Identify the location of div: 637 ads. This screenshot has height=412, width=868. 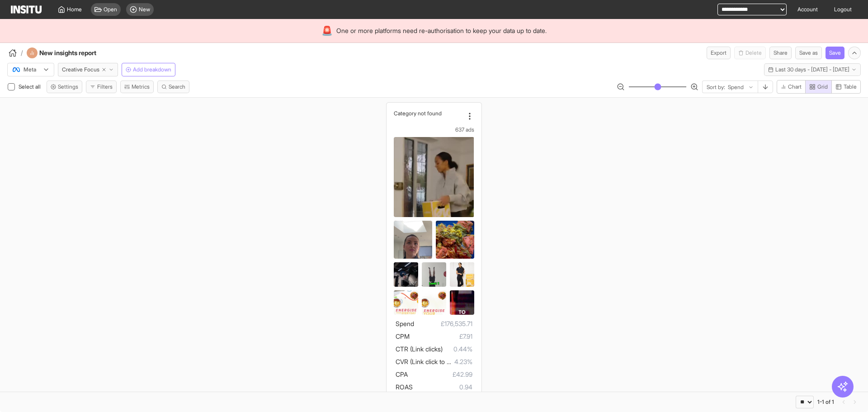
(434, 130).